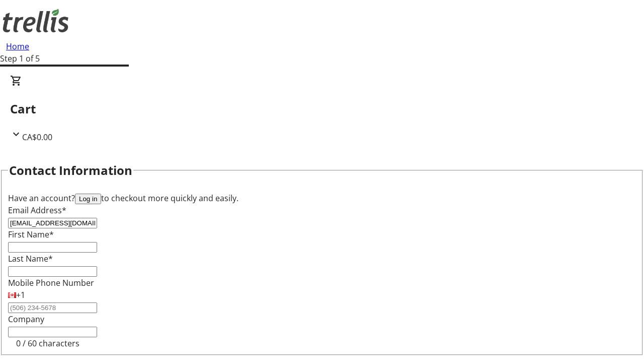 The width and height of the screenshot is (644, 363). I want to click on label: Company, so click(26, 319).